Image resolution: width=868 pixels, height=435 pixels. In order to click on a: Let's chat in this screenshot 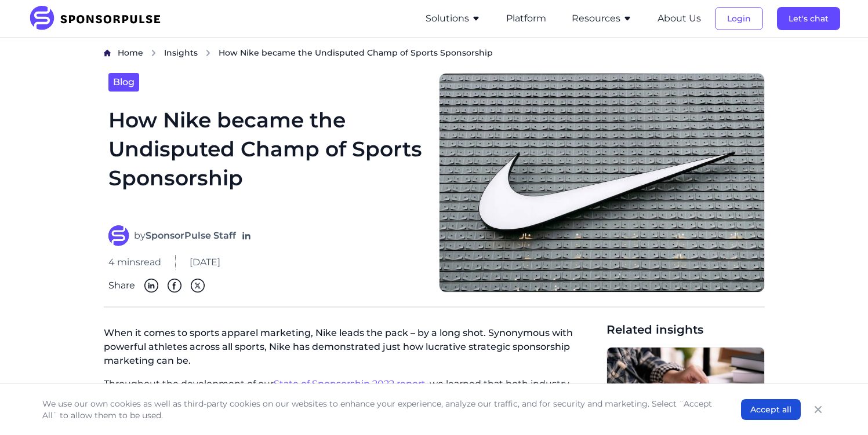, I will do `click(808, 19)`.